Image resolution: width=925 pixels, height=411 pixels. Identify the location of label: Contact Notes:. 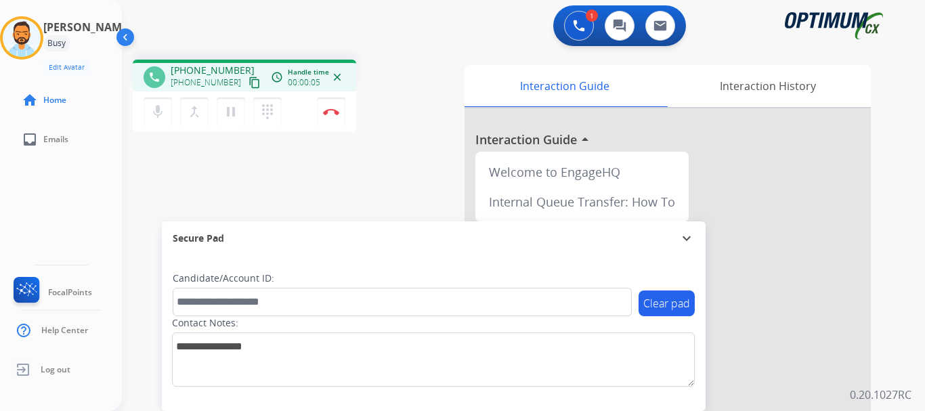
(205, 323).